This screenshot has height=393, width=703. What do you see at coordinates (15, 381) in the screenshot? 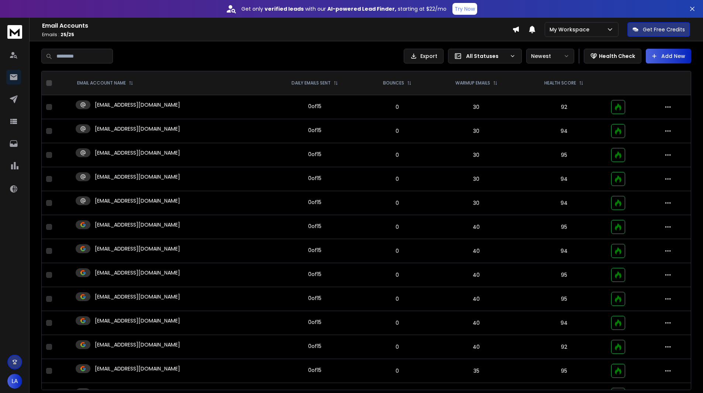
I see `span: LA` at bounding box center [15, 381].